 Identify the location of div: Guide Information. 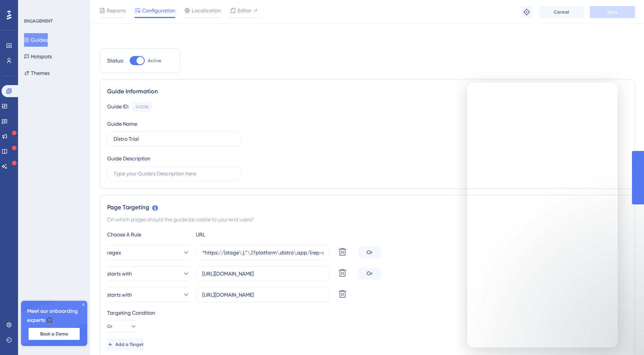
(367, 92).